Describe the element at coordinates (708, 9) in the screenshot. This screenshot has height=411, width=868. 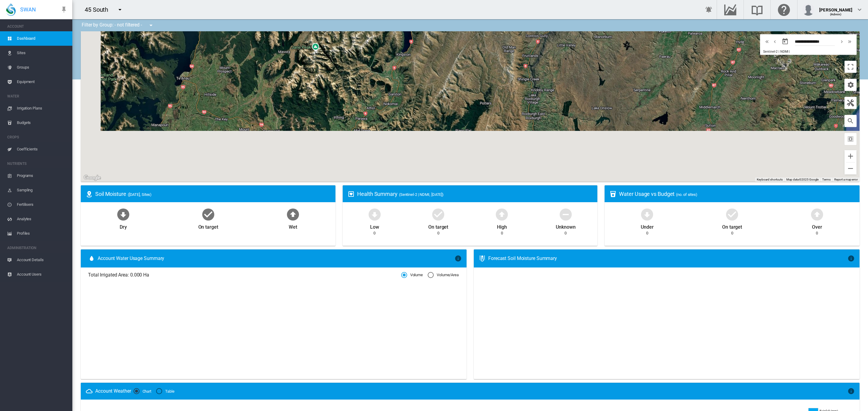
I see `md-icon: icon-bell-ring` at that location.